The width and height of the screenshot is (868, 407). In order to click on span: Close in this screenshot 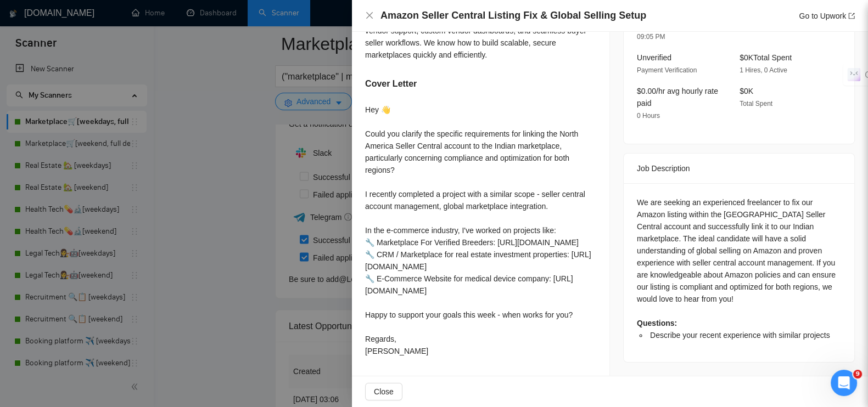, I will do `click(384, 392)`.